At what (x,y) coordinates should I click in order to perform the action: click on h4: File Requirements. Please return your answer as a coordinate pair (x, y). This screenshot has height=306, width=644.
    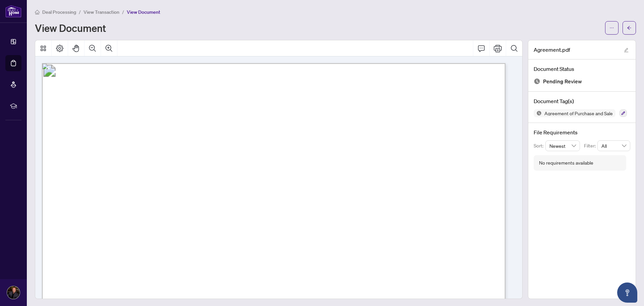
    Looking at the image, I should click on (582, 132).